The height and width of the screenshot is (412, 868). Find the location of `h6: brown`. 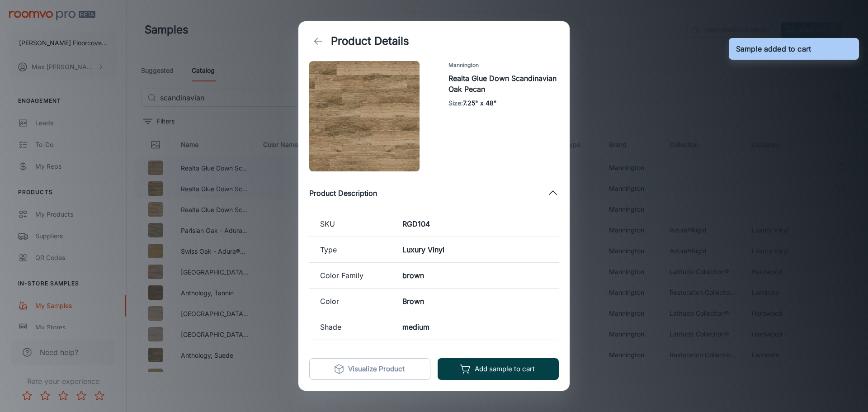

h6: brown is located at coordinates (475, 275).